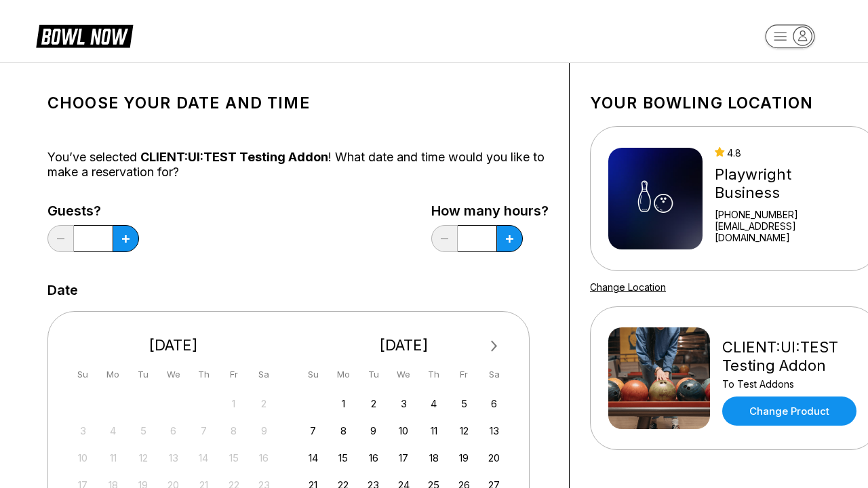 Image resolution: width=868 pixels, height=488 pixels. Describe the element at coordinates (464, 430) in the screenshot. I see `div: Choose Friday, September 12th, 2025` at that location.